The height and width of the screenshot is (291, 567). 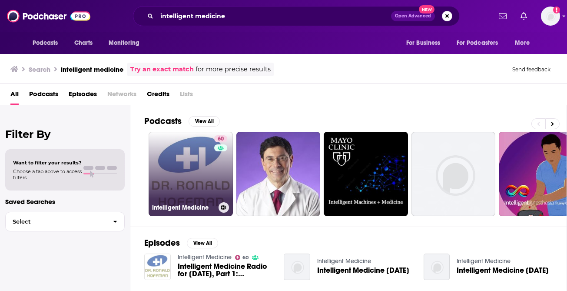 What do you see at coordinates (92, 69) in the screenshot?
I see `h3: intelligent medicine` at bounding box center [92, 69].